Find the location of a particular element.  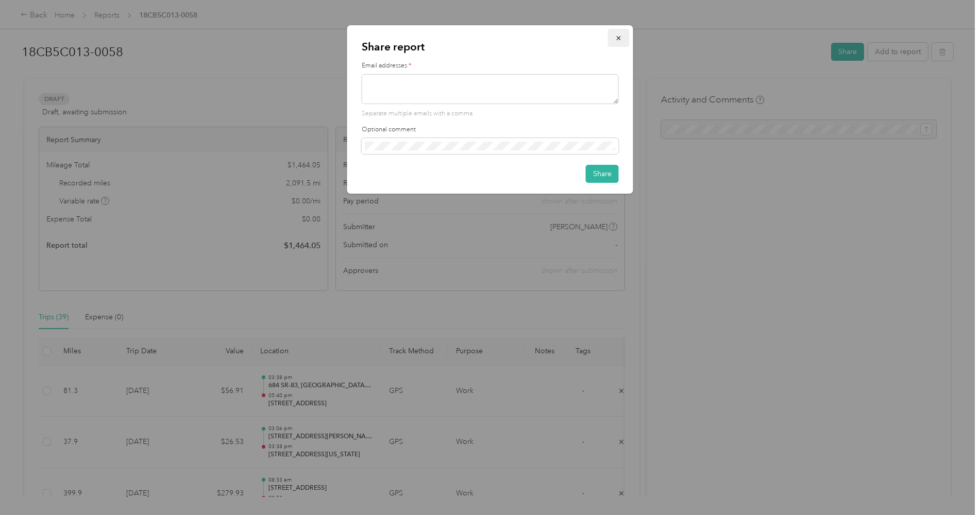

button: Share is located at coordinates (602, 174).